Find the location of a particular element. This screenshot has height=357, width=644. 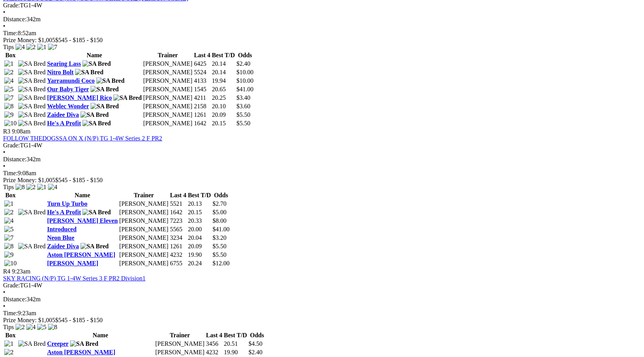

span: $3.20 is located at coordinates (219, 237).